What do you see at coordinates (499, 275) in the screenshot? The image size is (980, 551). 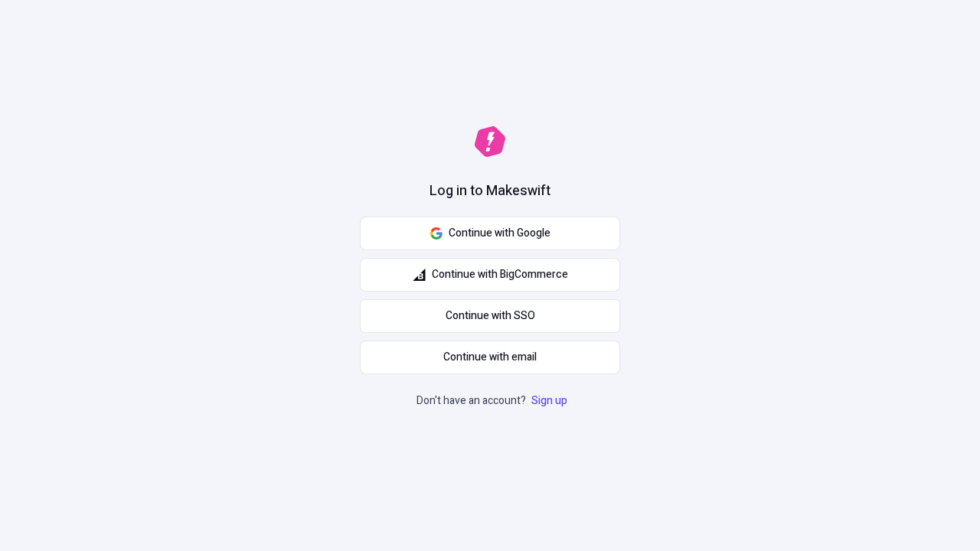 I see `span: Continue with BigCommerce` at bounding box center [499, 275].